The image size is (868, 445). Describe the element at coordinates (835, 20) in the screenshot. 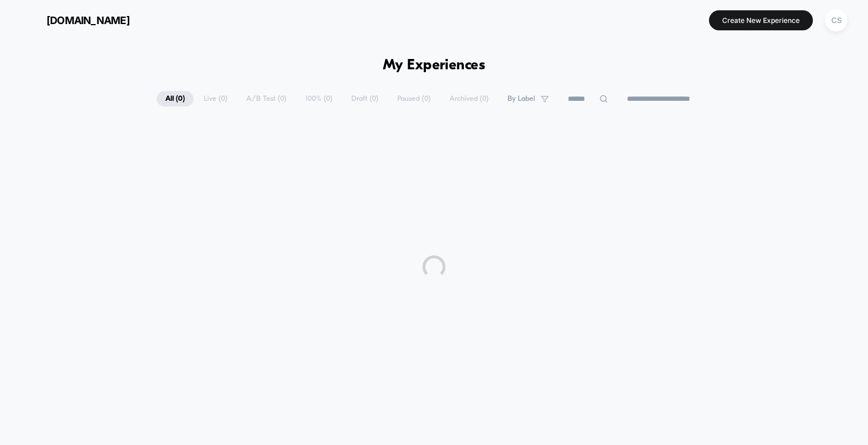

I see `button: CS` at that location.